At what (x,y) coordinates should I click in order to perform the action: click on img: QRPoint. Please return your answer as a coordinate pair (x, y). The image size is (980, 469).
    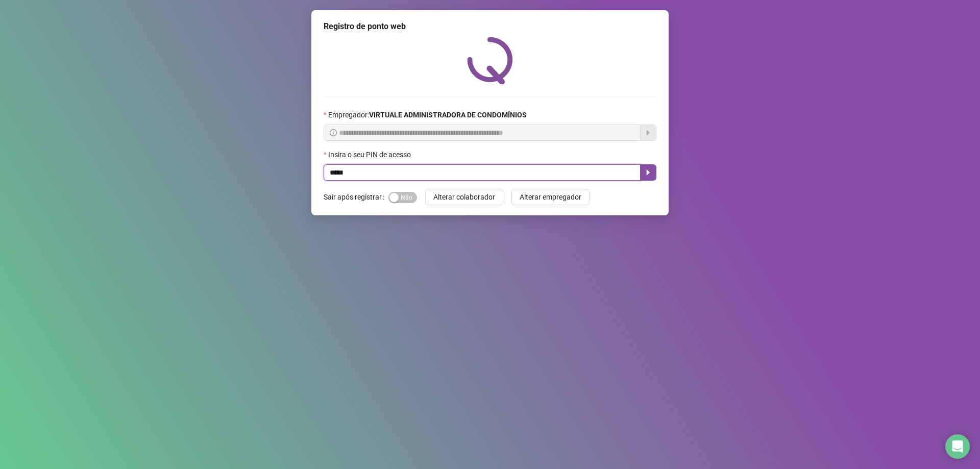
    Looking at the image, I should click on (490, 60).